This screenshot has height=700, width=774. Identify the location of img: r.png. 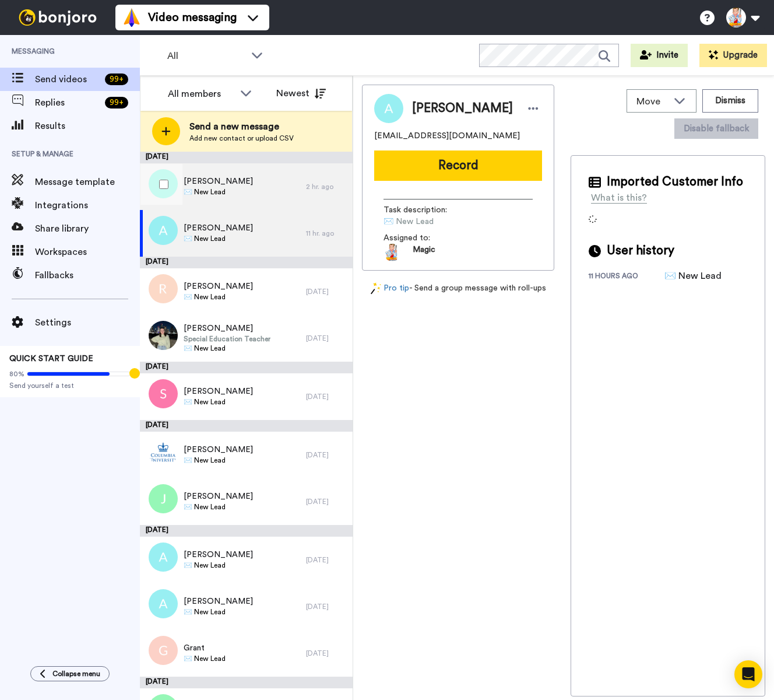
(163, 289).